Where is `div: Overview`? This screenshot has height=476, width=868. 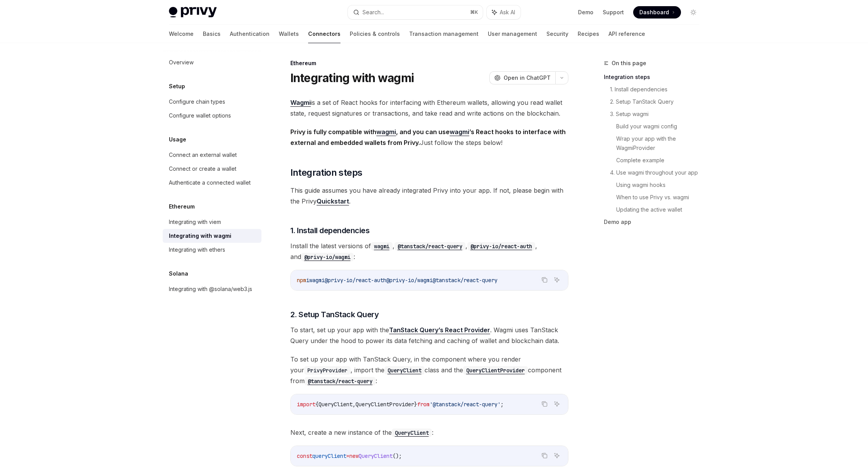 div: Overview is located at coordinates (181, 63).